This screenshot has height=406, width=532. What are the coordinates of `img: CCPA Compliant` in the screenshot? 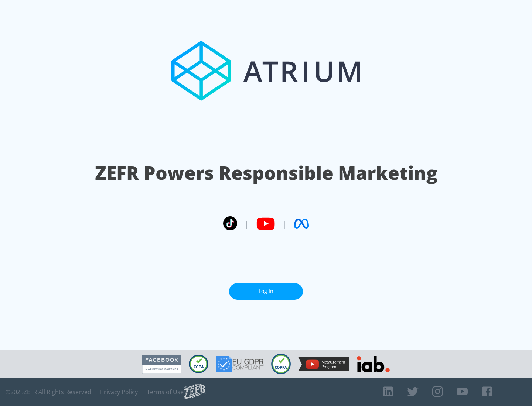 It's located at (199, 364).